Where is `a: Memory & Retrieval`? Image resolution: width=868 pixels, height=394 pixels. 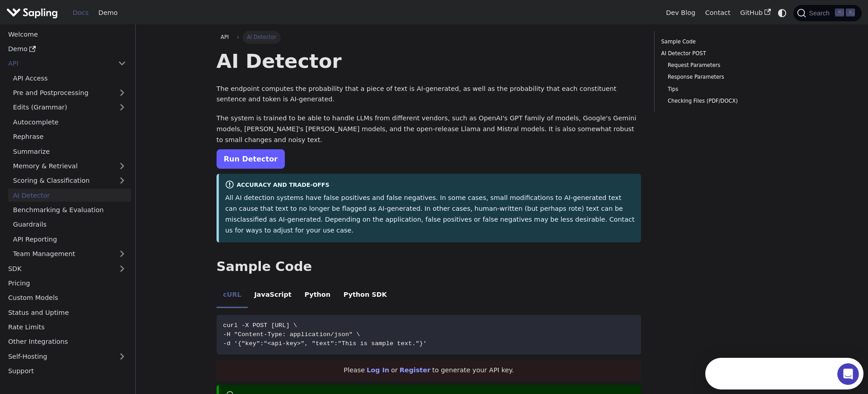 a: Memory & Retrieval is located at coordinates (70, 166).